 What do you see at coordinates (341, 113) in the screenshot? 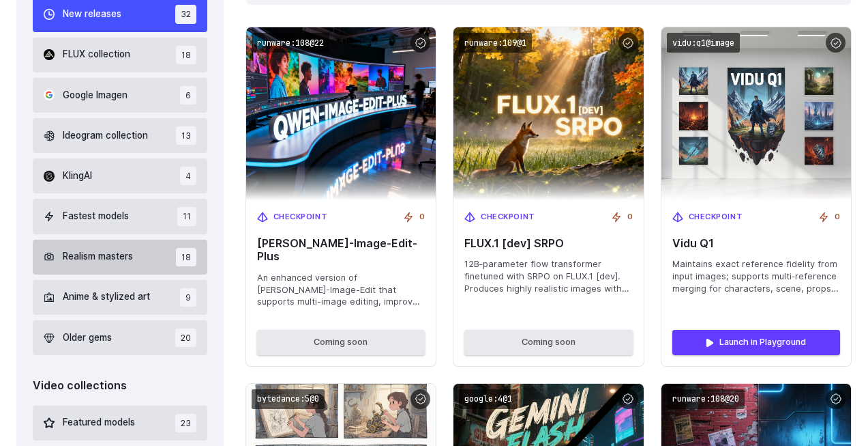
I see `img: Qwen-Image-Edit-Plus` at bounding box center [341, 113].